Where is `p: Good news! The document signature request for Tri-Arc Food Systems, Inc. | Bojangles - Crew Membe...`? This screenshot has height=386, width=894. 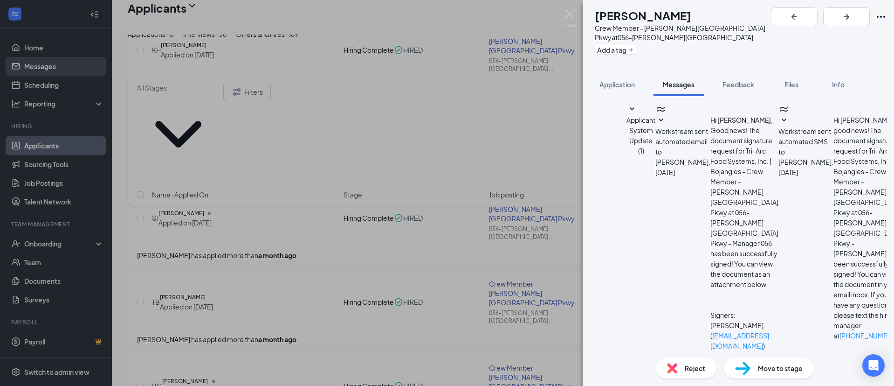
p: Good news! The document signature request for Tri-Arc Food Systems, Inc. | Bojangles - Crew Membe... is located at coordinates (744, 207).